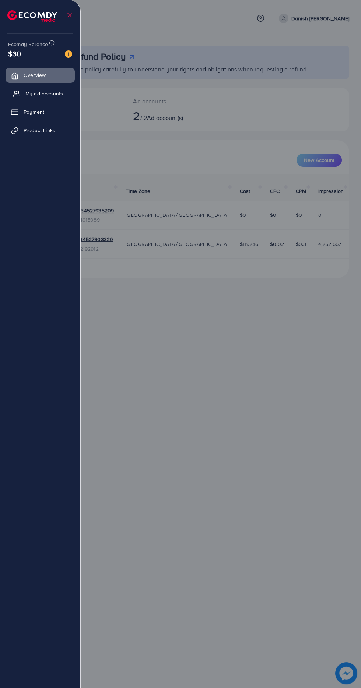 The image size is (361, 688). I want to click on span: Payment, so click(34, 112).